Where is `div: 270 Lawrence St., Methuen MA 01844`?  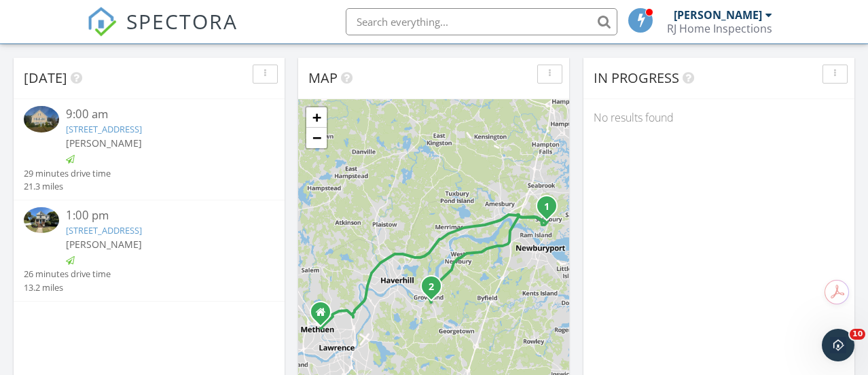
div: 270 Lawrence St., Methuen MA 01844 is located at coordinates (325, 315).